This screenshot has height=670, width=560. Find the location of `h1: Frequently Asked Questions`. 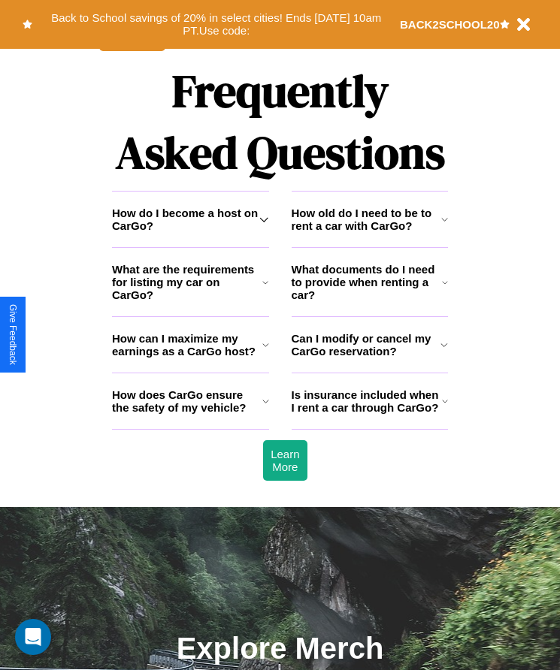

h1: Frequently Asked Questions is located at coordinates (279, 122).